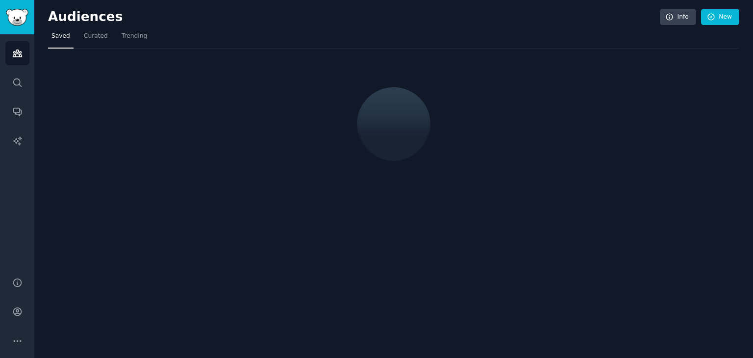 The height and width of the screenshot is (358, 753). I want to click on a: Curated, so click(96, 38).